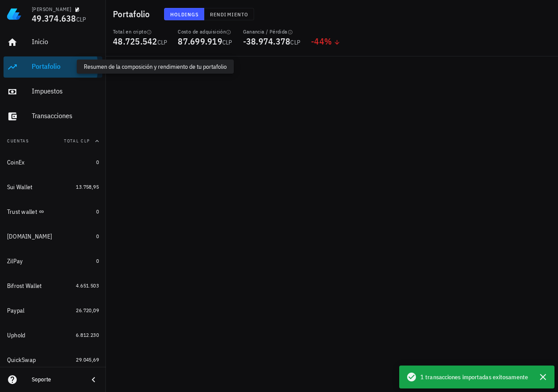 The height and width of the screenshot is (392, 558). Describe the element at coordinates (53, 187) in the screenshot. I see `a: Sui Wallet 13.758,95` at that location.